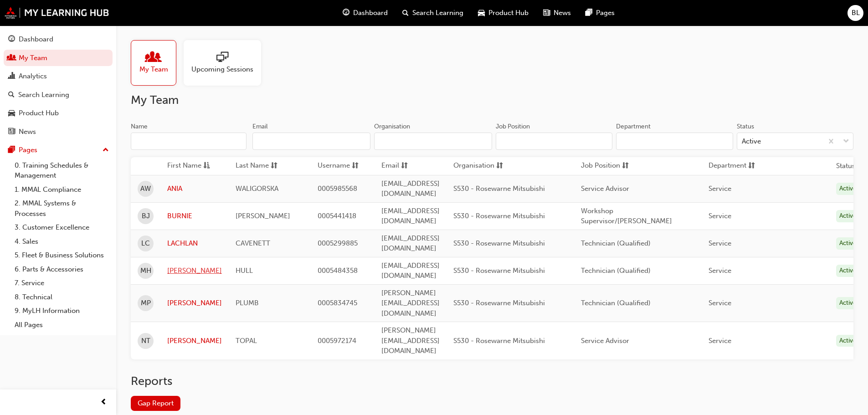  I want to click on button: Job Positionsorting-icon, so click(606, 166).